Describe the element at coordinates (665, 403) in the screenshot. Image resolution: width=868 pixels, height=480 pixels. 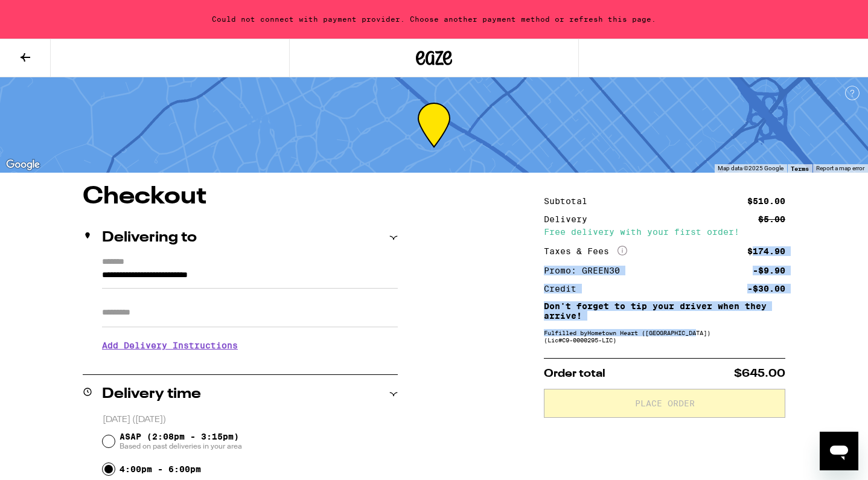
I see `span: Place Order` at that location.